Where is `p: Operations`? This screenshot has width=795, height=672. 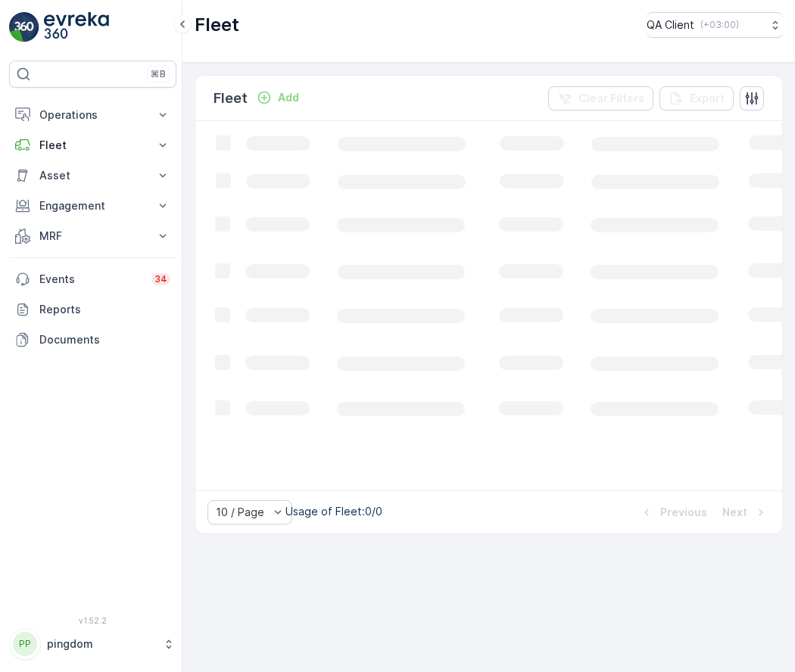
p: Operations is located at coordinates (93, 115).